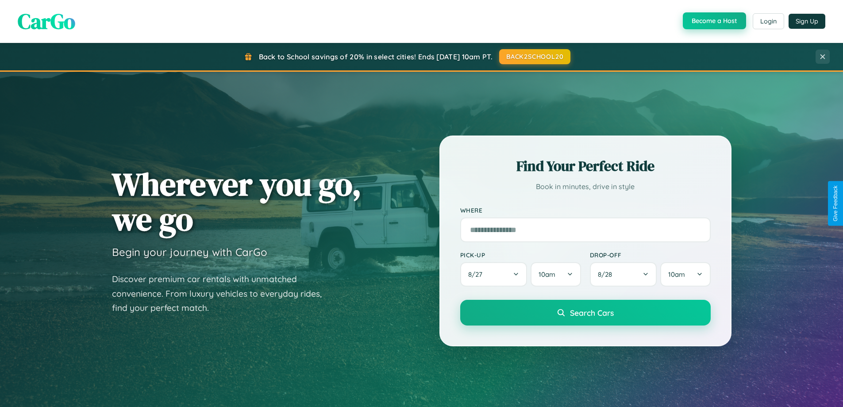 The height and width of the screenshot is (407, 843). Describe the element at coordinates (477, 274) in the screenshot. I see `span: 8 / 27` at that location.